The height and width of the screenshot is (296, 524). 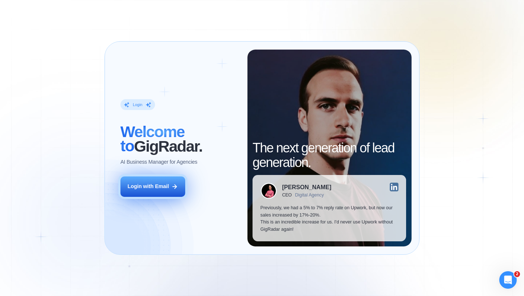 I want to click on div: Login with Email, so click(x=148, y=186).